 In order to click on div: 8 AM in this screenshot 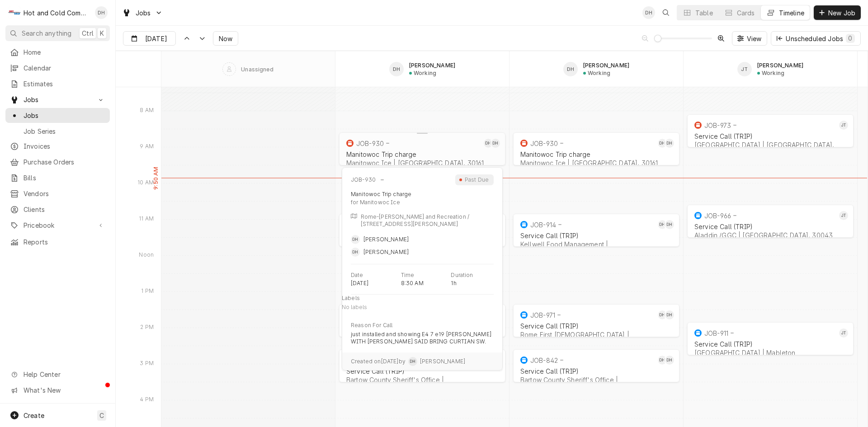, I will do `click(146, 112)`.